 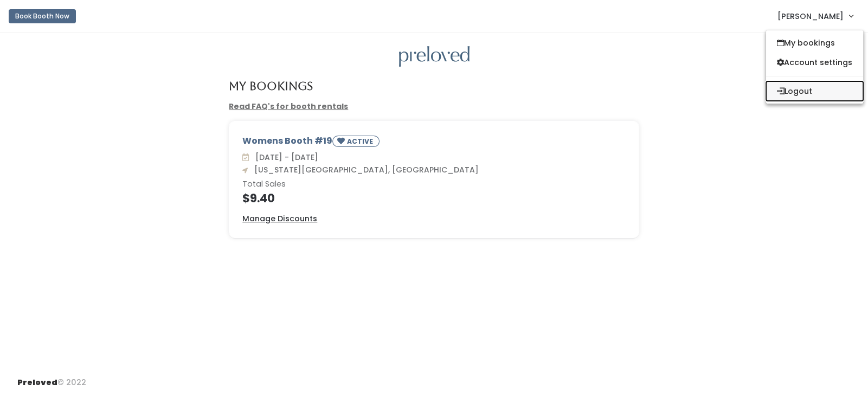 I want to click on small: ACTIVE, so click(x=362, y=141).